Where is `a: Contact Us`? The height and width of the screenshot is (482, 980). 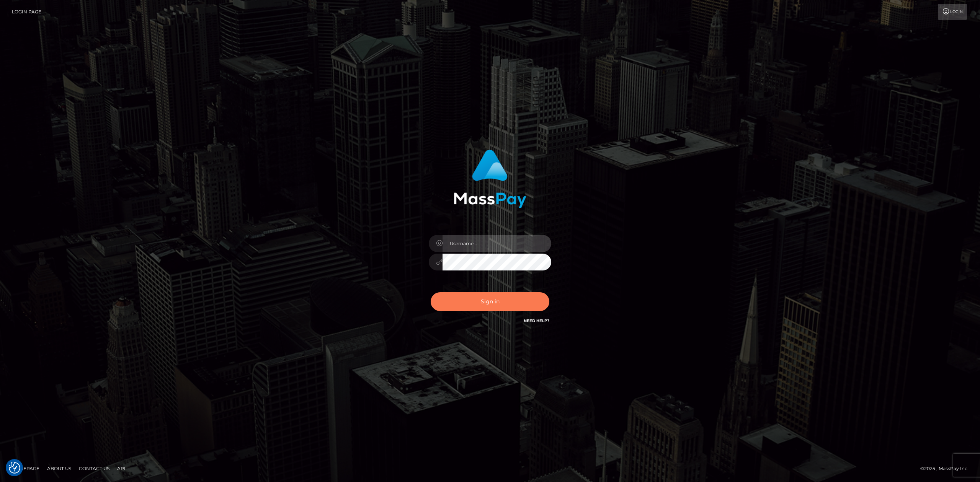 a: Contact Us is located at coordinates (94, 468).